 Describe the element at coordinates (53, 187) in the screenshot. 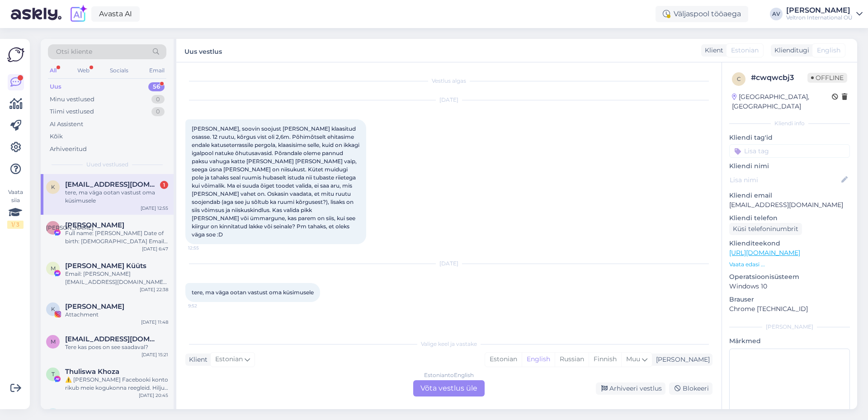

I see `span: k` at that location.